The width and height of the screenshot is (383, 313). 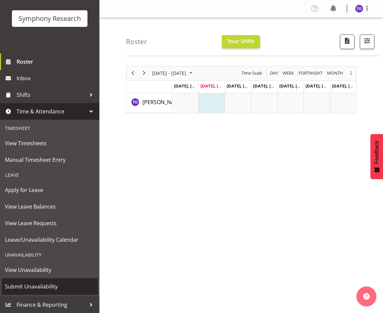 What do you see at coordinates (377, 152) in the screenshot?
I see `span: Feedback` at bounding box center [377, 152].